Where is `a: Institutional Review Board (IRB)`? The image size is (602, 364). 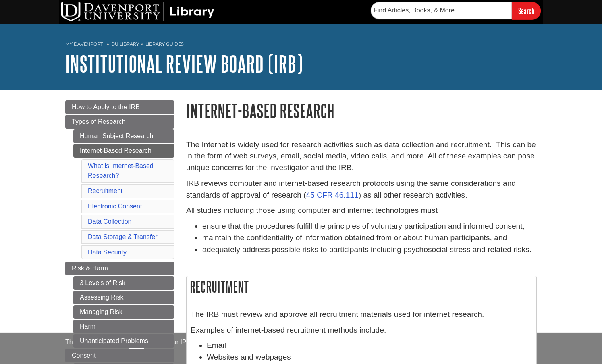
a: Institutional Review Board (IRB) is located at coordinates (184, 64).